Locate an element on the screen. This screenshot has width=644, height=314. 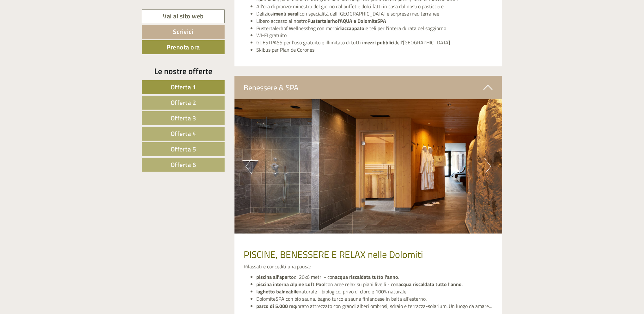
strong: laghetto balneabile is located at coordinates (278, 291).